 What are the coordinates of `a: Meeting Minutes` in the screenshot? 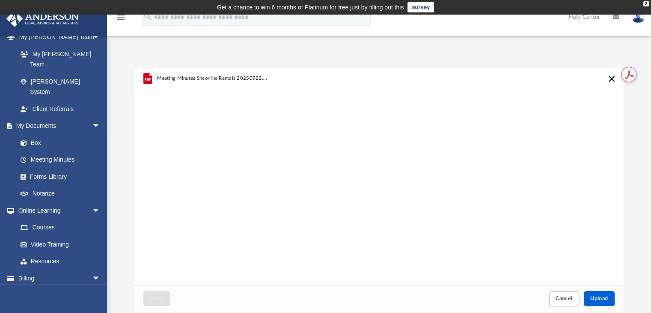 It's located at (60, 160).